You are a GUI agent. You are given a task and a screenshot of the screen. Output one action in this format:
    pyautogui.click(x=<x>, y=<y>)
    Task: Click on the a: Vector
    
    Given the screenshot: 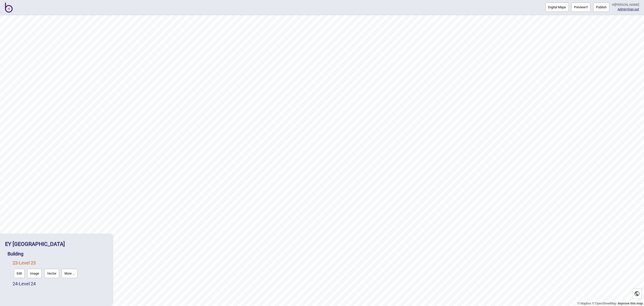 What is the action you would take?
    pyautogui.click(x=51, y=273)
    